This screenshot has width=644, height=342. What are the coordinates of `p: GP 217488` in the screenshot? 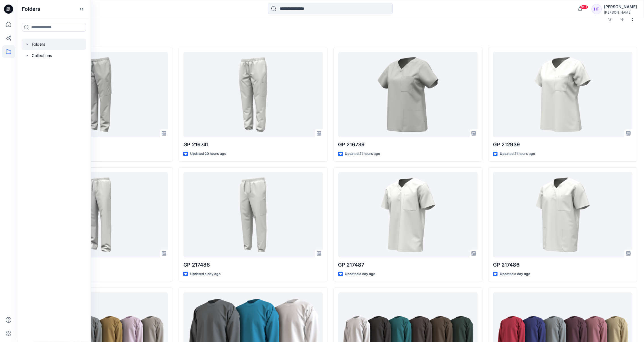 It's located at (253, 265).